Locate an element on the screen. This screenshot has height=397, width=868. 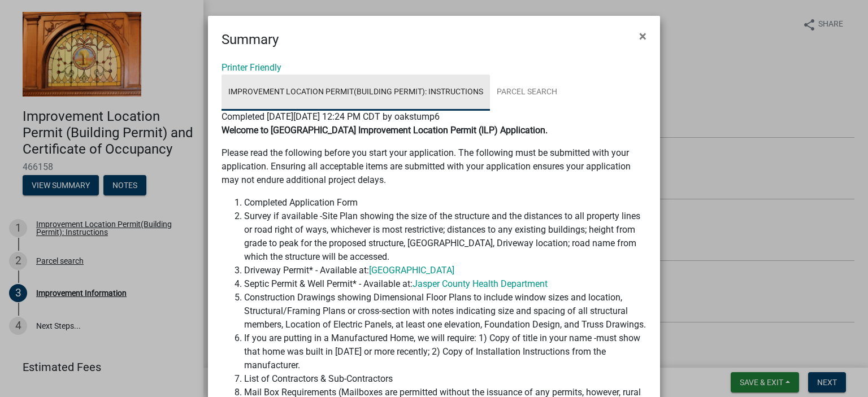
a: Parcel search is located at coordinates (526, 92).